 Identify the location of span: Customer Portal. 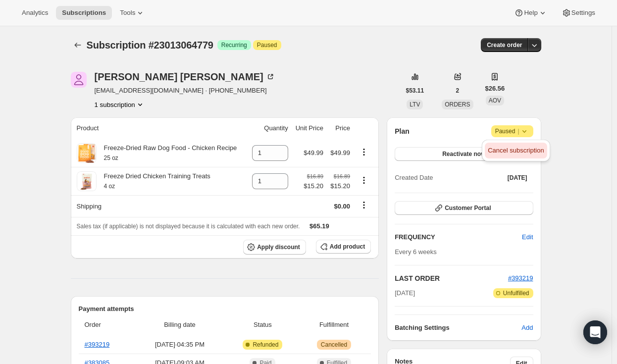
(467, 208).